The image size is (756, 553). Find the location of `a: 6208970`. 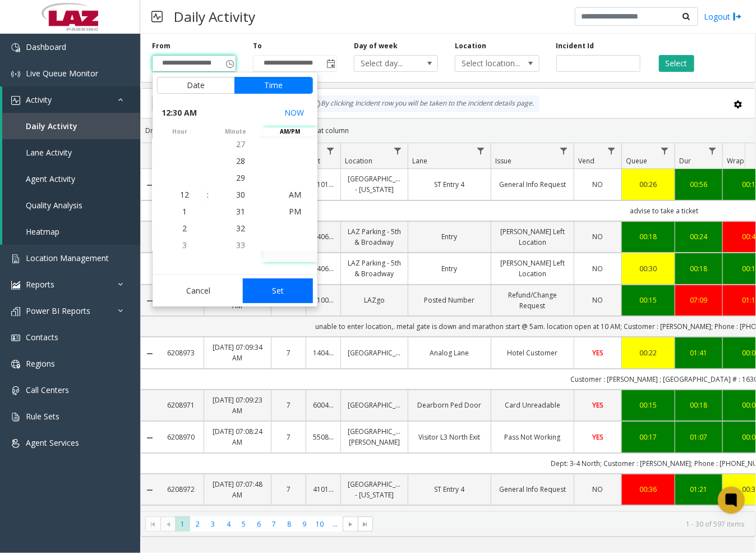

a: 6208970 is located at coordinates (181, 436).